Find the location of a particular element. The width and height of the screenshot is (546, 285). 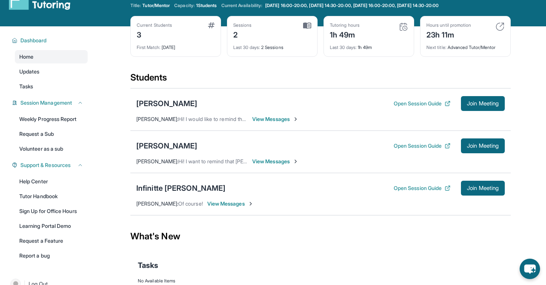

button: Dashboard is located at coordinates (50, 40).